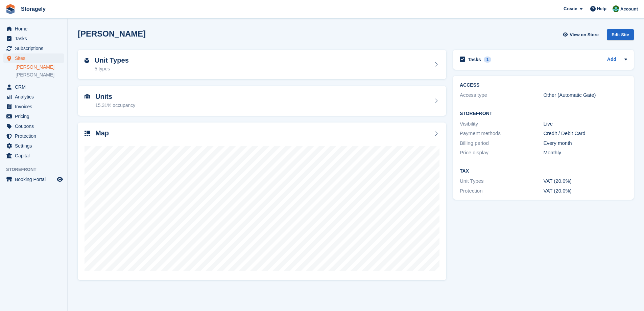 This screenshot has height=311, width=644. Describe the element at coordinates (35, 146) in the screenshot. I see `span: Settings` at that location.